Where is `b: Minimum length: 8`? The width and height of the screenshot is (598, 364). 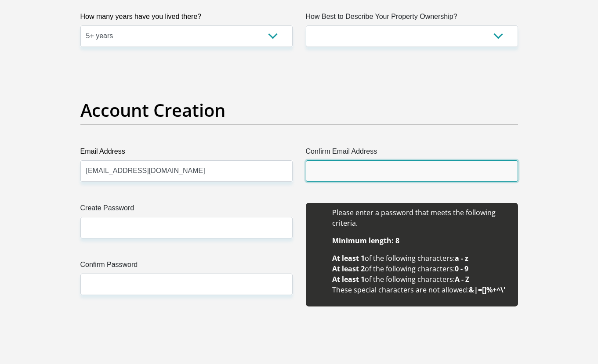 b: Minimum length: 8 is located at coordinates (366, 241).